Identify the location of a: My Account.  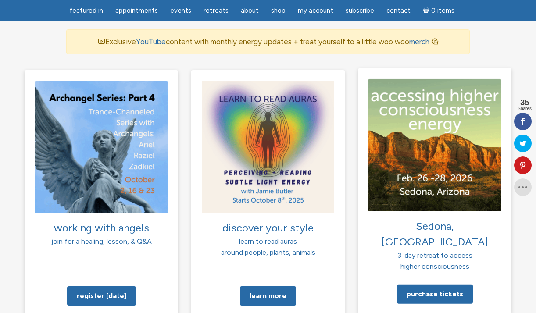
(315, 11).